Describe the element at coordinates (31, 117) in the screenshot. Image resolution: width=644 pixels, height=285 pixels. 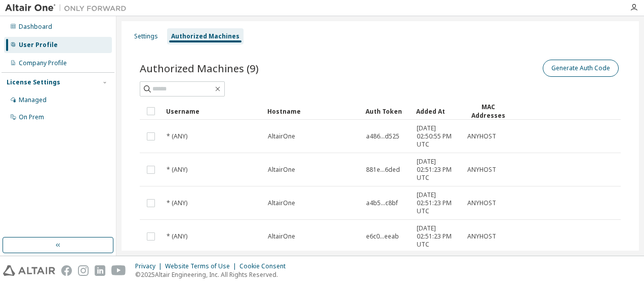
I see `div: On Prem` at that location.